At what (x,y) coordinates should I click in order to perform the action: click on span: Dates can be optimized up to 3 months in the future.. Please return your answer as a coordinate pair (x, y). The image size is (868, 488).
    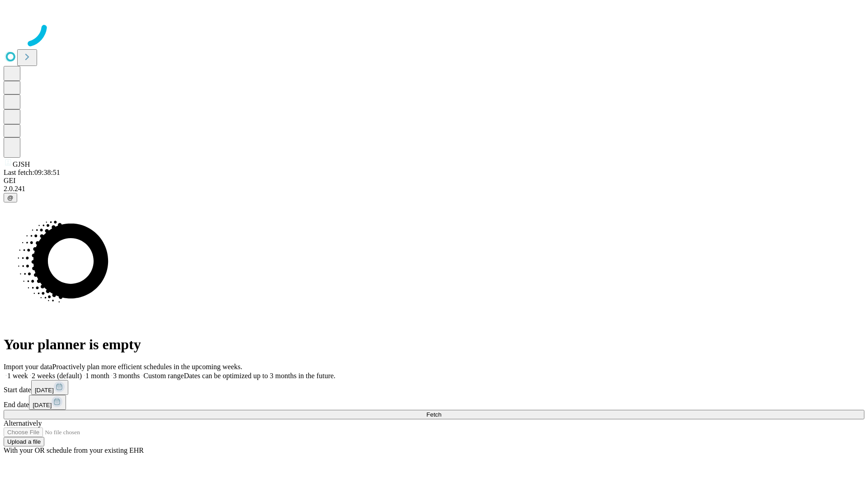
    Looking at the image, I should click on (260, 376).